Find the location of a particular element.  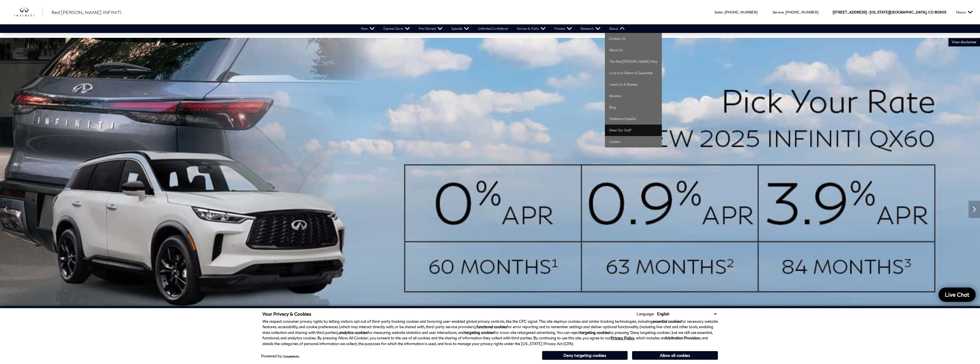

a: Meet Our Staff is located at coordinates (633, 130).